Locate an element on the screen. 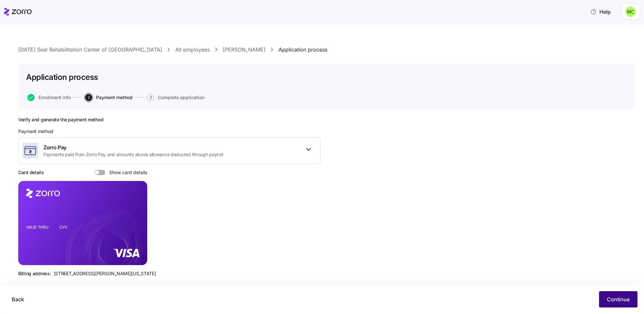 This screenshot has height=314, width=644. button: Enrollment info is located at coordinates (49, 97).